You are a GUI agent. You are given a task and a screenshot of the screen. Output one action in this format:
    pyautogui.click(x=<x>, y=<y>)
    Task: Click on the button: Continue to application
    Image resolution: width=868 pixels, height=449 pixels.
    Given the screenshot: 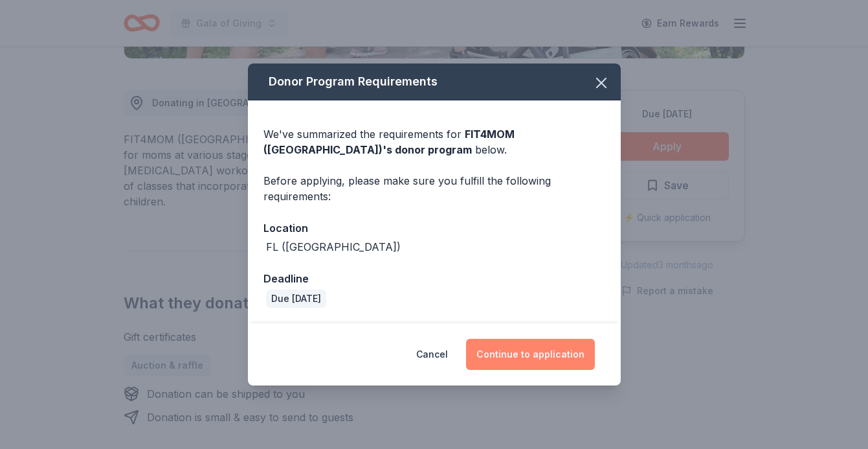 What is the action you would take?
    pyautogui.click(x=530, y=354)
    